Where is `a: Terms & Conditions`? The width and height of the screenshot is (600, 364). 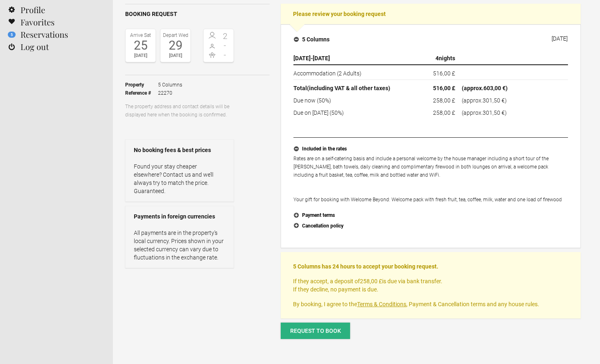 a: Terms & Conditions is located at coordinates (381, 304).